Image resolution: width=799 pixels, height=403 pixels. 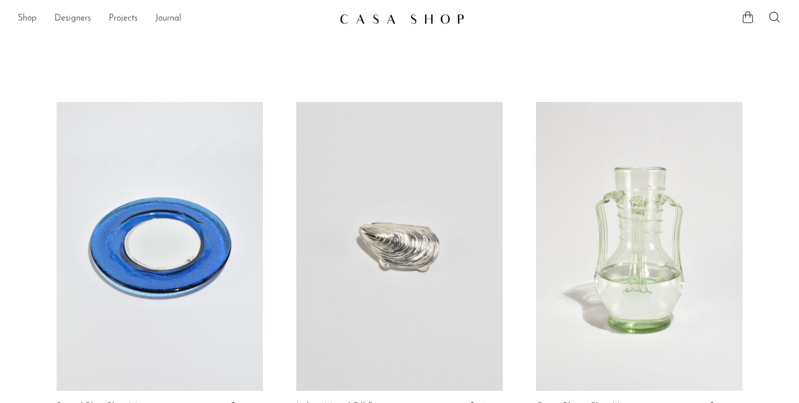 I want to click on a: Designers, so click(x=73, y=19).